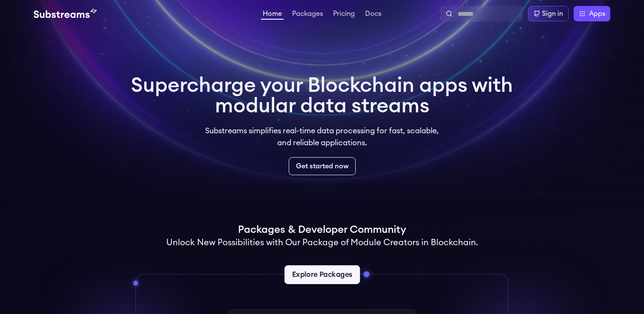 The width and height of the screenshot is (644, 314). I want to click on span: Apps, so click(597, 14).